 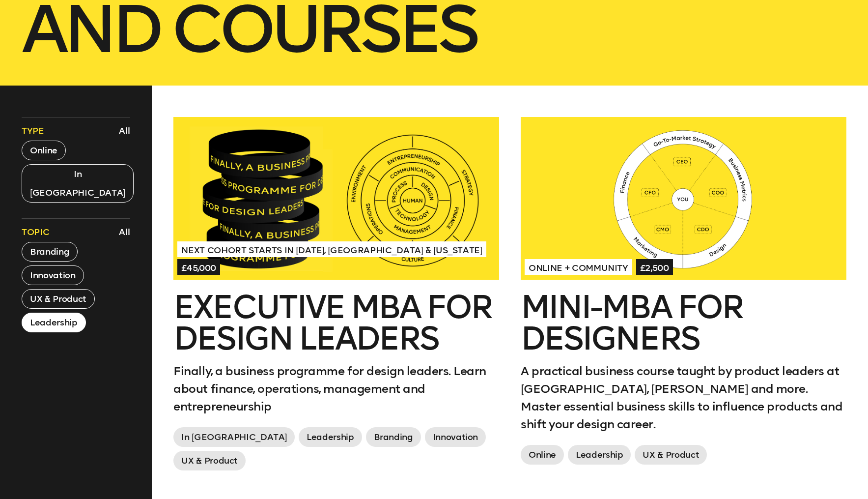 What do you see at coordinates (52, 275) in the screenshot?
I see `button: Innovation` at bounding box center [52, 275].